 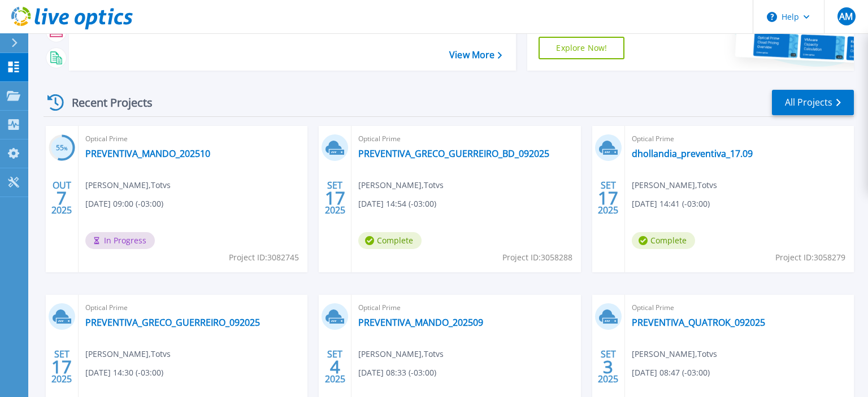 What do you see at coordinates (811, 258) in the screenshot?
I see `span: Project ID: 3058279` at bounding box center [811, 258].